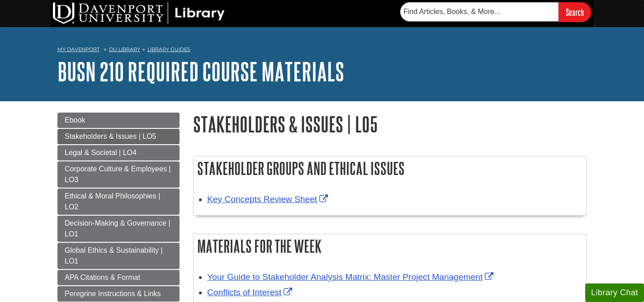 This screenshot has height=302, width=644. What do you see at coordinates (118, 228) in the screenshot?
I see `span: Decision-Making & Governance | LO1` at bounding box center [118, 228].